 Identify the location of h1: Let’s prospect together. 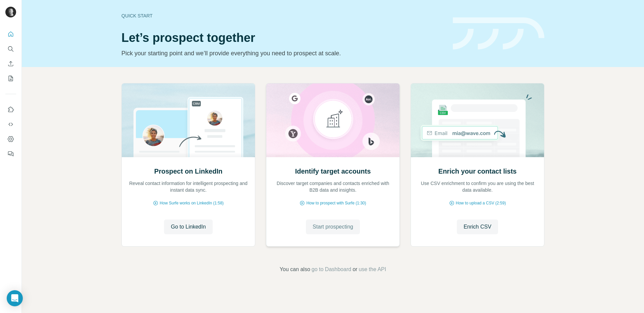
(283, 38).